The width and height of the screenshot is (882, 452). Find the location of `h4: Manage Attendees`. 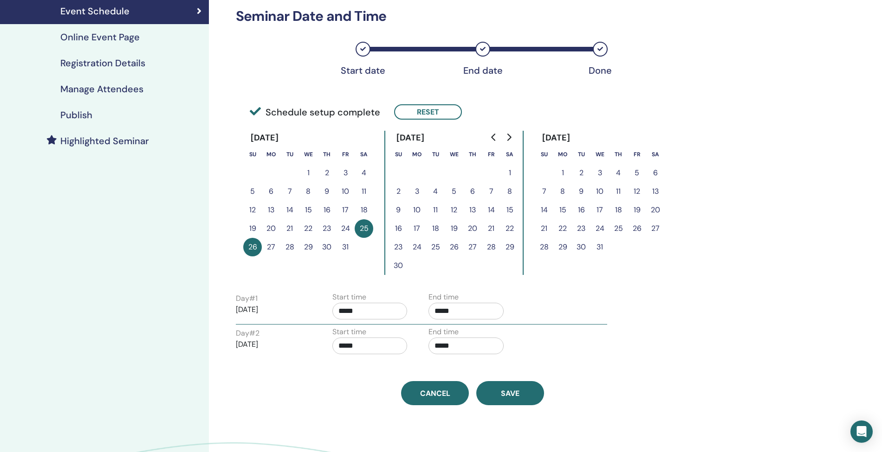

h4: Manage Attendees is located at coordinates (102, 89).